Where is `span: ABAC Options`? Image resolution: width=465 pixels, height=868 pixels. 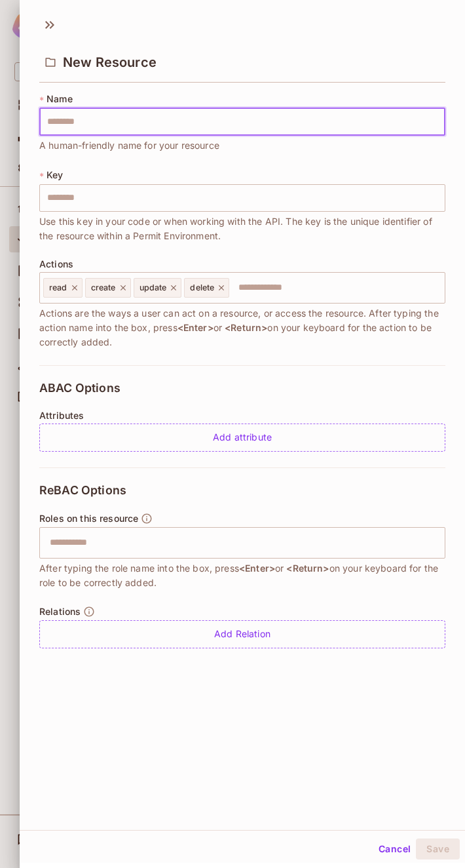
span: ABAC Options is located at coordinates (80, 388).